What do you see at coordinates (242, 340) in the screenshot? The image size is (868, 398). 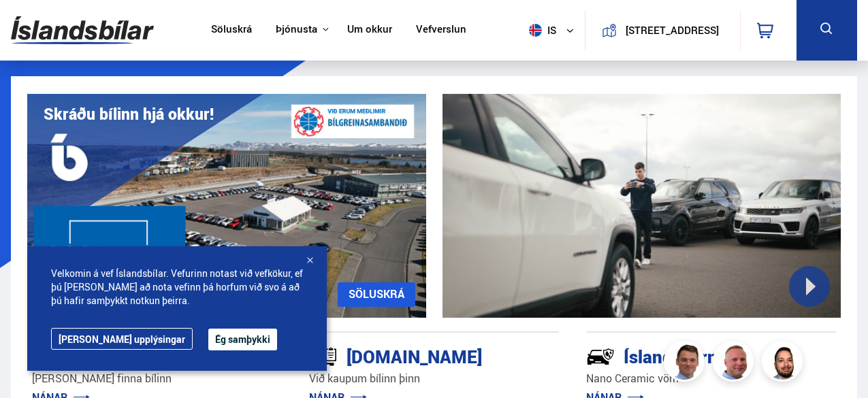 I see `button: Ég samþykki` at bounding box center [242, 340].